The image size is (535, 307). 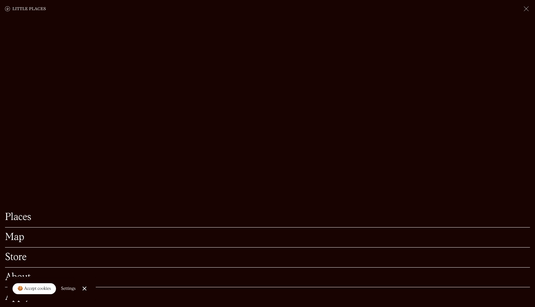 I want to click on a: Places, so click(x=268, y=217).